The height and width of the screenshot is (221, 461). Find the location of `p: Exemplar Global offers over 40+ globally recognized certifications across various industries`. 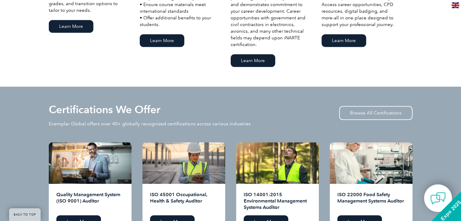

p: Exemplar Global offers over 40+ globally recognized certifications across various industries is located at coordinates (150, 124).